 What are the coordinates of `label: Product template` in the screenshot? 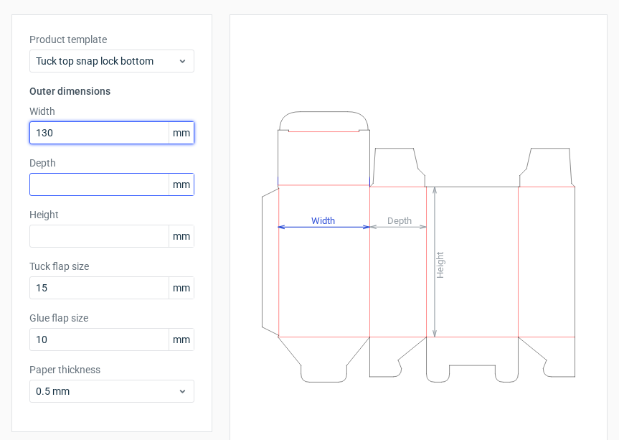 It's located at (112, 39).